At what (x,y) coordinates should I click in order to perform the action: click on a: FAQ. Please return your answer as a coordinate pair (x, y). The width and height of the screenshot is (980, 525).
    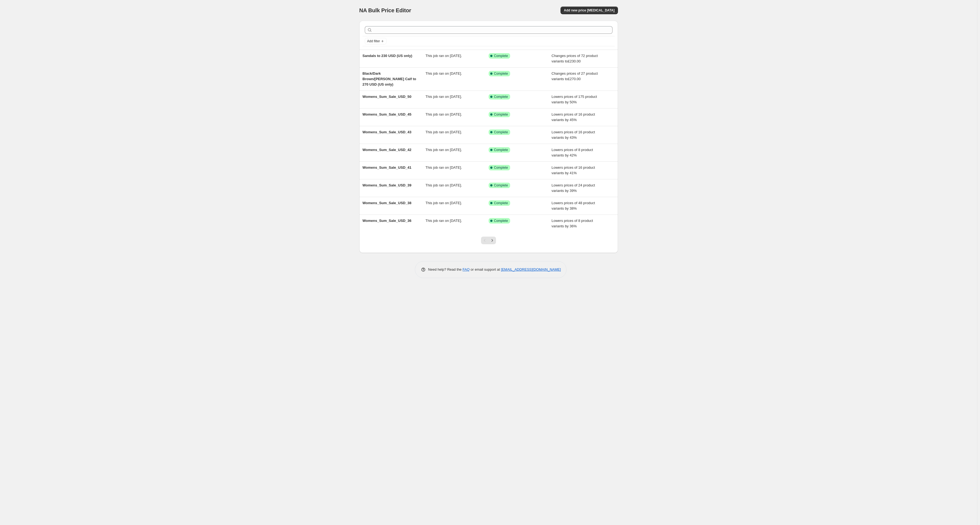
    Looking at the image, I should click on (466, 269).